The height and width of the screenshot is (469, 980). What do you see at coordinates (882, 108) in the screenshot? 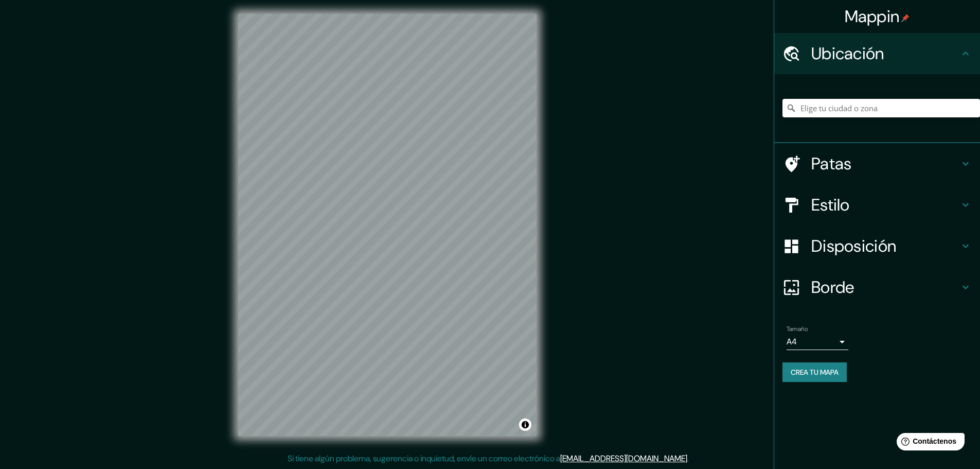
I see `input: Elige tu ciudad o zona` at bounding box center [882, 108].